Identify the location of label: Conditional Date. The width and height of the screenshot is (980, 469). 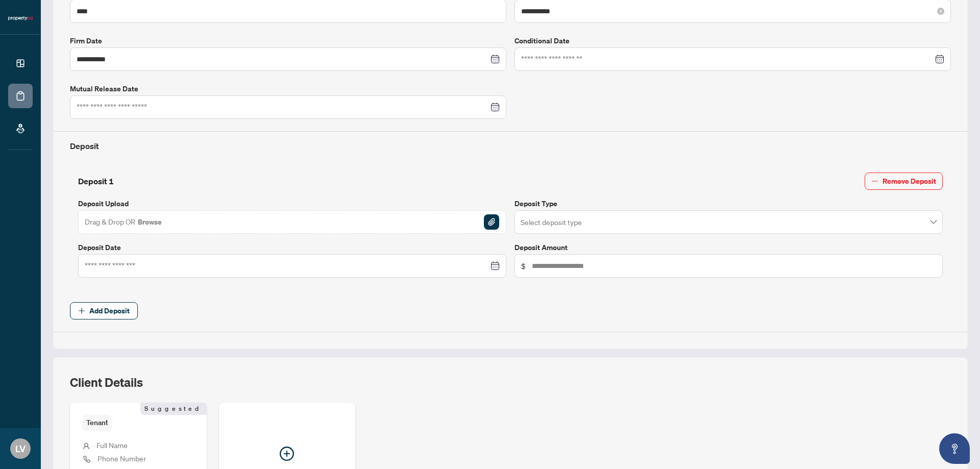
(732, 41).